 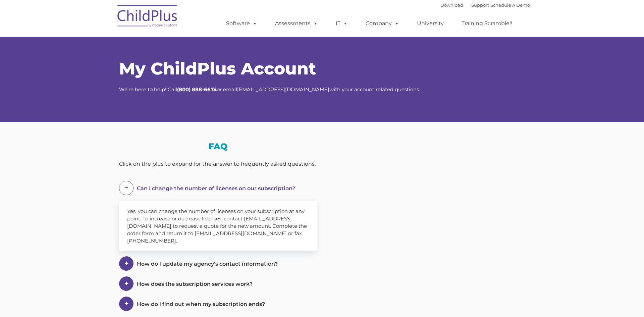 What do you see at coordinates (217, 68) in the screenshot?
I see `span: My ChildPlus Account` at bounding box center [217, 68].